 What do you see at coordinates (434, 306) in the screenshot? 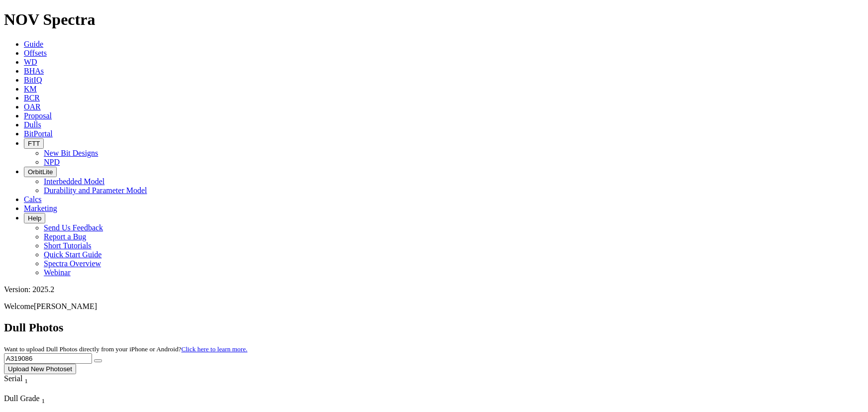
I see `p: Welcome` at bounding box center [434, 306].